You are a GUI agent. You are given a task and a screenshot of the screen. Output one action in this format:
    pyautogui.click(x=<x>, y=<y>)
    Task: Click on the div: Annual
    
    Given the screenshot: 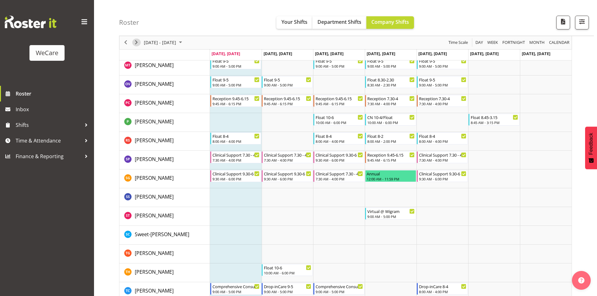 What is the action you would take?
    pyautogui.click(x=391, y=174)
    